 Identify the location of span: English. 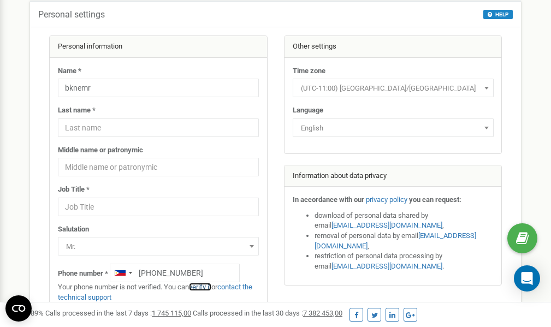
(393, 128).